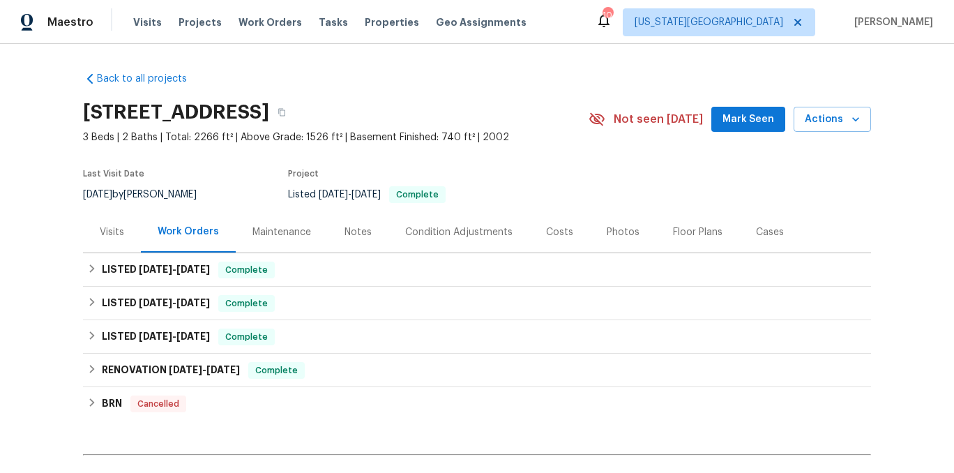 The image size is (954, 473). What do you see at coordinates (608, 15) in the screenshot?
I see `div: 10` at bounding box center [608, 15].